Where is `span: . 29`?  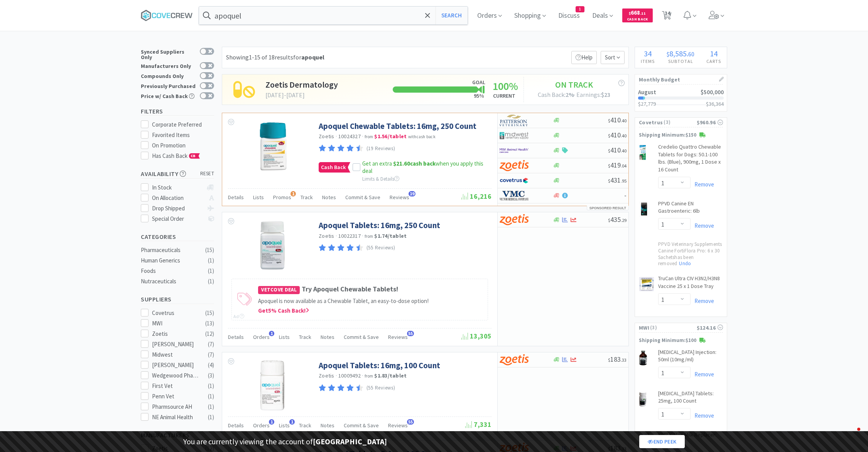 span: . 29 is located at coordinates (623, 220).